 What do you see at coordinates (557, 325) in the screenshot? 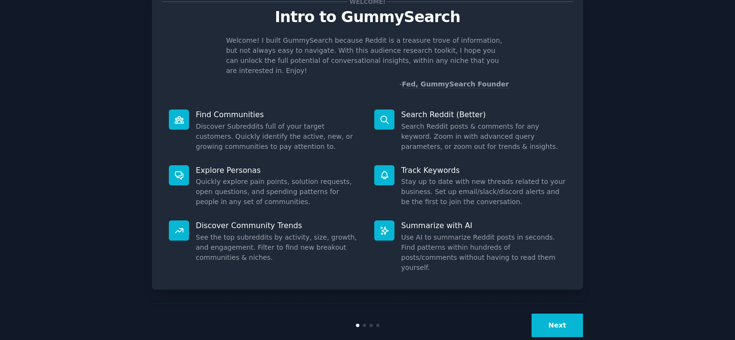
I see `button: Next` at bounding box center [557, 325].